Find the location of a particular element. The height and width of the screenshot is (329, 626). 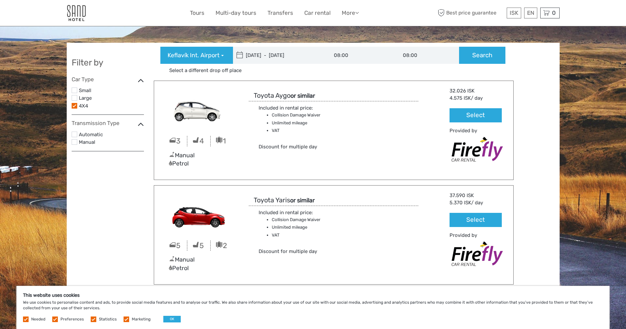

img: 186-9edf1c15-b972-4976-af38-d04df2434085_logo_small.jpg is located at coordinates (76, 13).